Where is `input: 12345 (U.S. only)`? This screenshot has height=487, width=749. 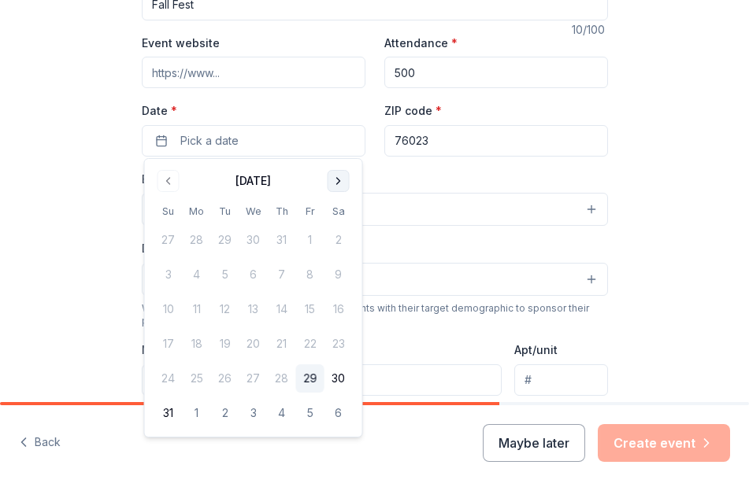
input: 12345 (U.S. only) is located at coordinates (496, 141).